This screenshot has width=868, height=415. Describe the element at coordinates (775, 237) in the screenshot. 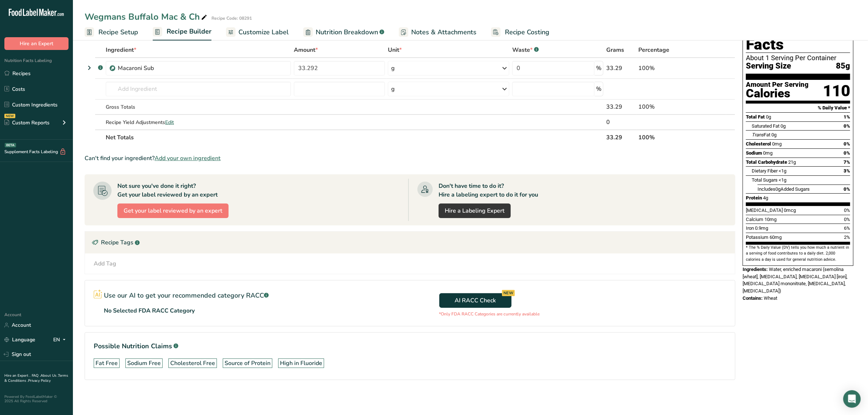

I see `span: 60mg` at that location.